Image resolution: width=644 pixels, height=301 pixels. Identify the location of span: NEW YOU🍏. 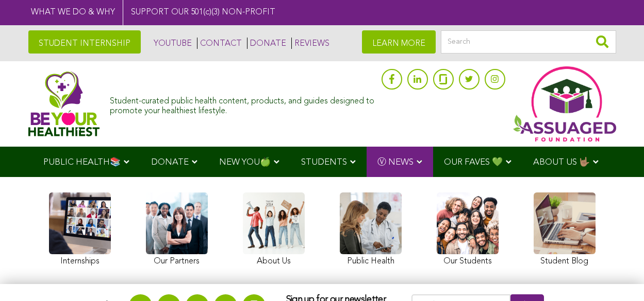
(245, 162).